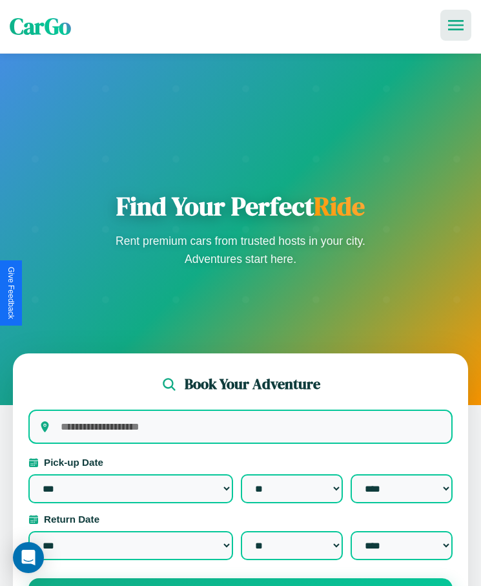  Describe the element at coordinates (28, 558) in the screenshot. I see `div: Open Intercom Messenger` at that location.